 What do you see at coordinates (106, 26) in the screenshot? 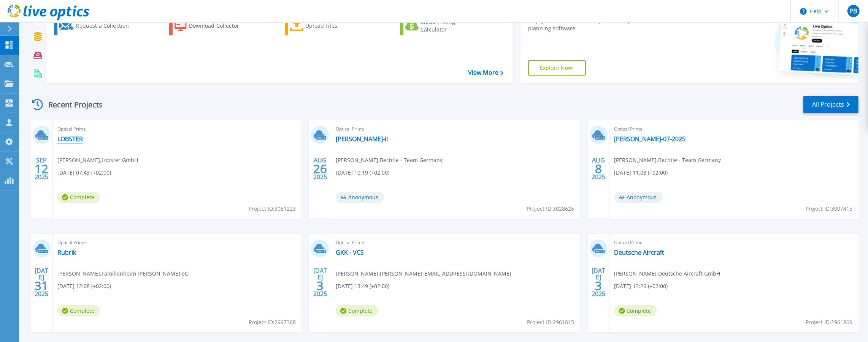
I see `div: Request a Collection` at bounding box center [106, 26].